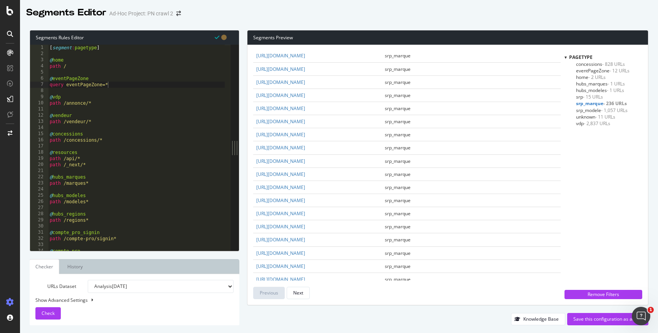 The width and height of the screenshot is (658, 333). Describe the element at coordinates (39, 115) in the screenshot. I see `div: 12` at that location.